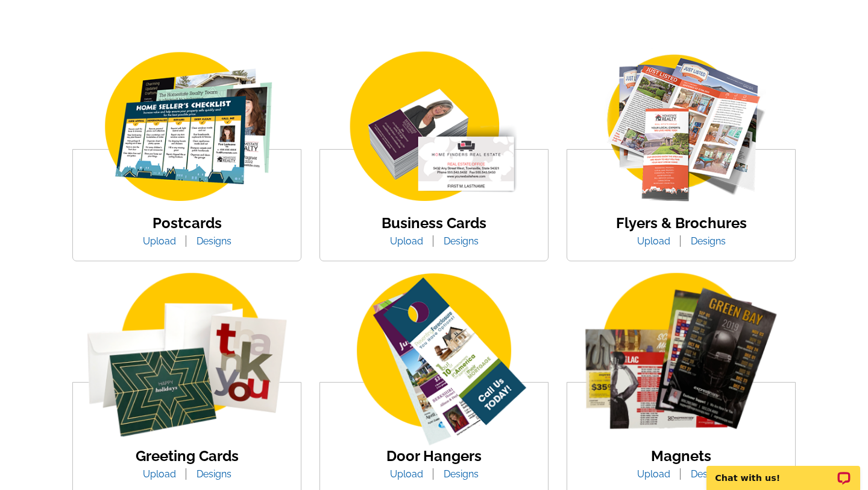 The width and height of the screenshot is (868, 490). Describe the element at coordinates (434, 361) in the screenshot. I see `img: door-hanger-img.png` at that location.